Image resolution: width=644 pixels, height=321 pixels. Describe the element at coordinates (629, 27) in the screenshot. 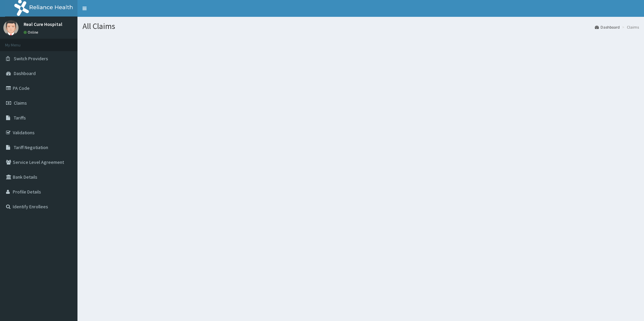

I see `li: Claims` at that location.